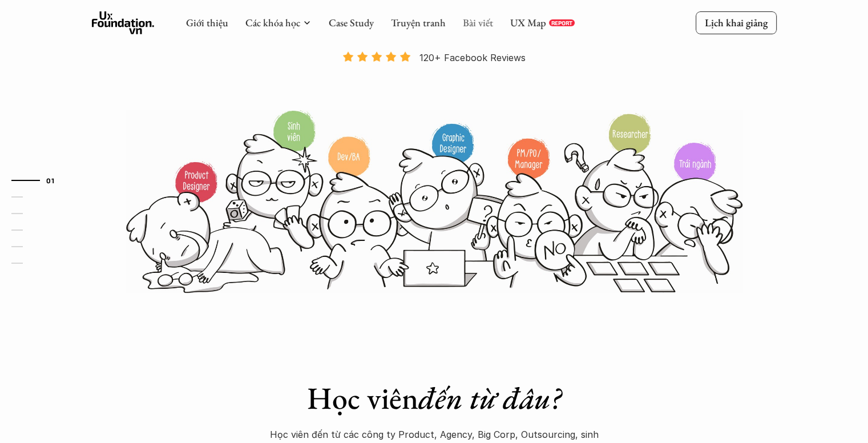 This screenshot has height=443, width=868. Describe the element at coordinates (490, 398) in the screenshot. I see `em: đến từ đâu?` at that location.